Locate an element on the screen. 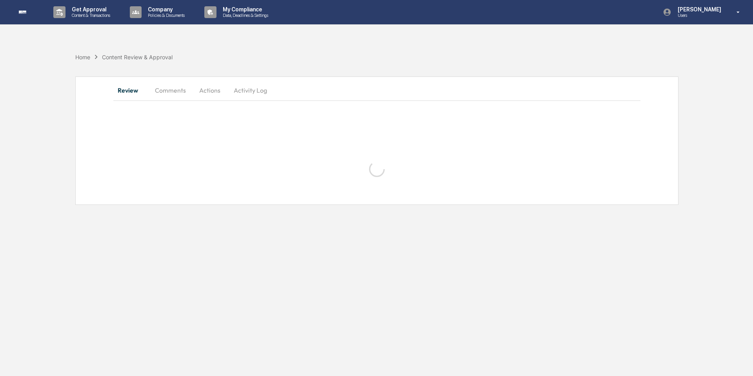 The width and height of the screenshot is (753, 376). div: Home is located at coordinates (83, 57).